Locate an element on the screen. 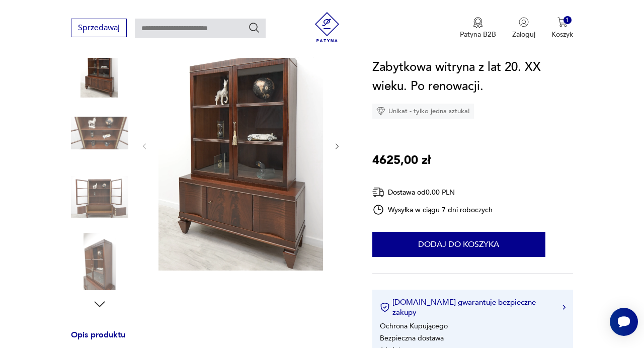 The width and height of the screenshot is (644, 348). li: Bezpieczna dostawa is located at coordinates (412, 338).